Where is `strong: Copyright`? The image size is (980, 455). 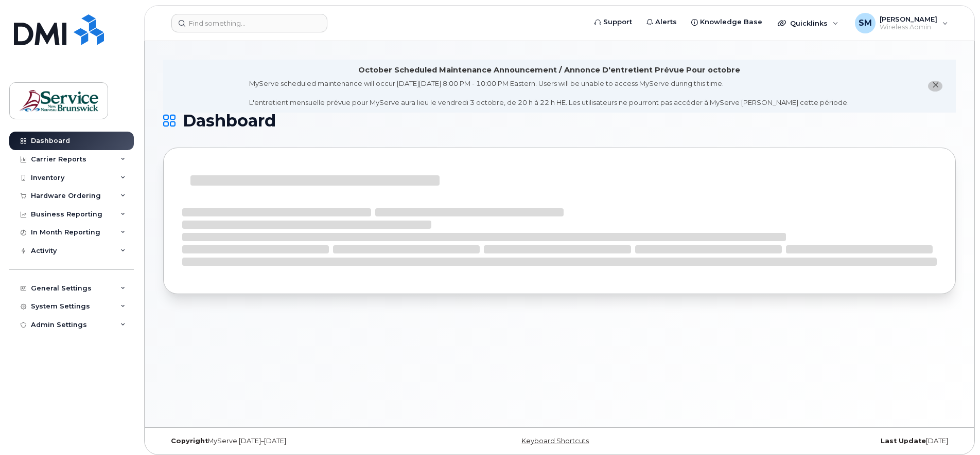
strong: Copyright is located at coordinates (189, 440).